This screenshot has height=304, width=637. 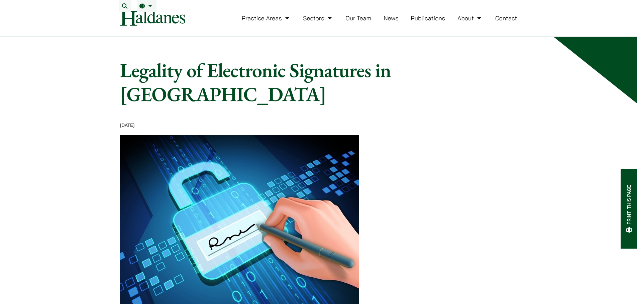 I want to click on a: News, so click(x=391, y=18).